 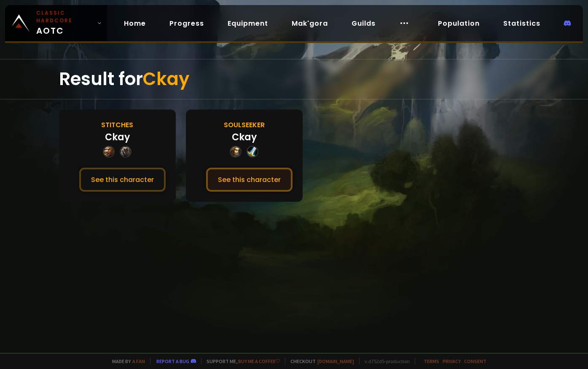 What do you see at coordinates (244, 124) in the screenshot?
I see `div: Soulseeker` at bounding box center [244, 124].